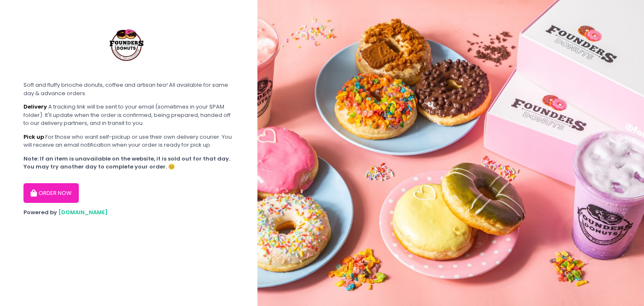 This screenshot has width=644, height=306. I want to click on img: Founders Donuts, so click(127, 44).